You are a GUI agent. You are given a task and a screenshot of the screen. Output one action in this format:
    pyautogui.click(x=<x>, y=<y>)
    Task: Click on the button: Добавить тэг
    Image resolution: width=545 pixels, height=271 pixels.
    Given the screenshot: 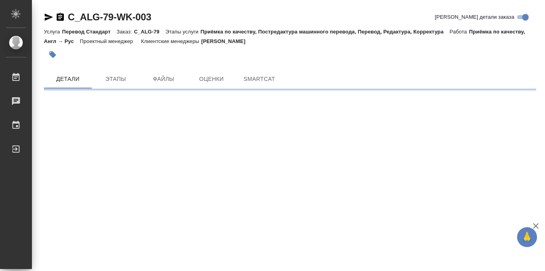 What is the action you would take?
    pyautogui.click(x=53, y=55)
    